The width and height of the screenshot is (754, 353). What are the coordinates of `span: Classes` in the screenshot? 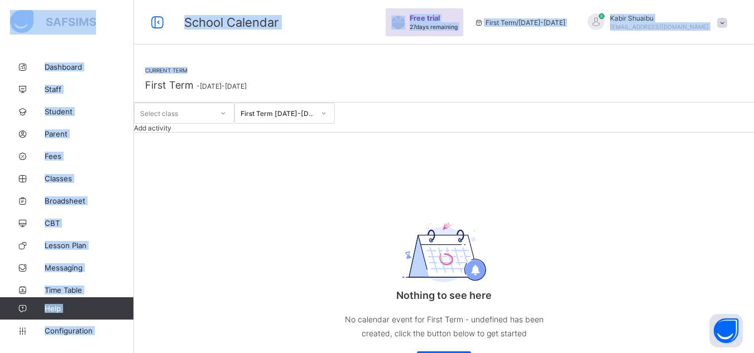 It's located at (89, 179).